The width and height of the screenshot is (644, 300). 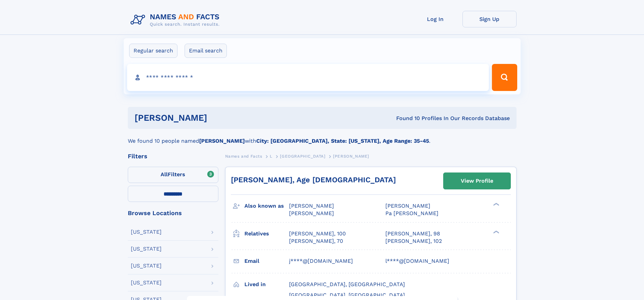 I want to click on h3: Also known as, so click(x=267, y=206).